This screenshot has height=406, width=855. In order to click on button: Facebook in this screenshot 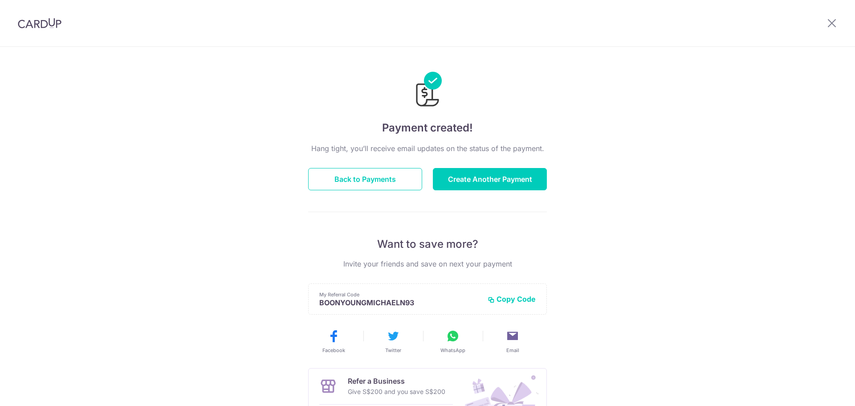, I will do `click(334, 341)`.